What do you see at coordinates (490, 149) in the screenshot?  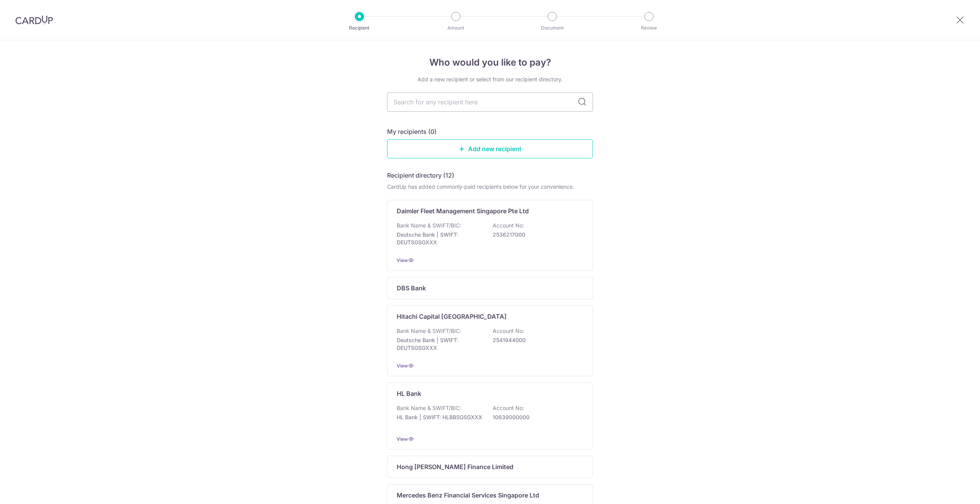 I see `a: Add new recipient` at bounding box center [490, 149].